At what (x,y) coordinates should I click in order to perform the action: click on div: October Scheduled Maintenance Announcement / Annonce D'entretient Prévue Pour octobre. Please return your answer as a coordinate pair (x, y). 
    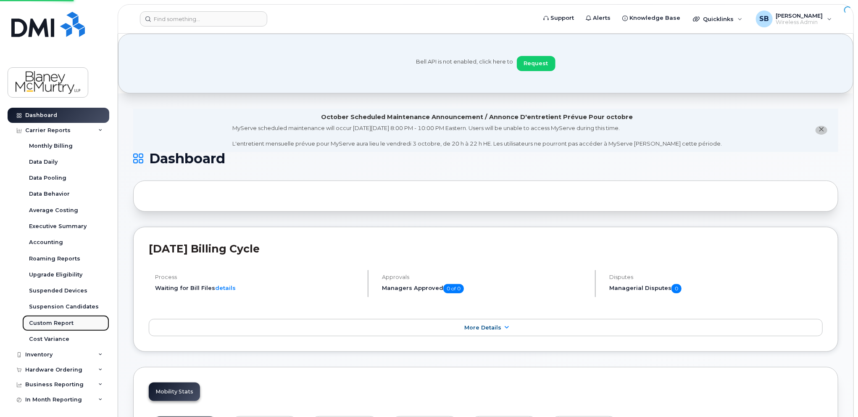
    Looking at the image, I should click on (478, 117).